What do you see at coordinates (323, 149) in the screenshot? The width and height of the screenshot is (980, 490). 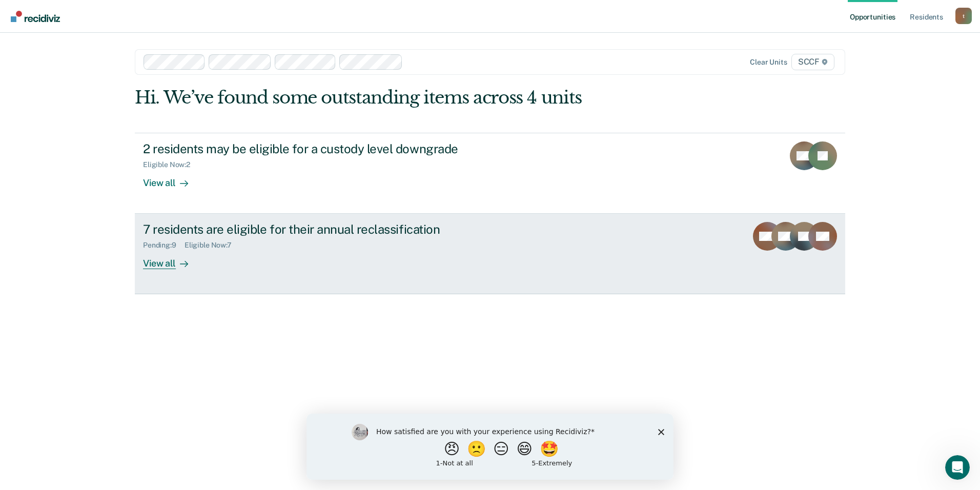 I see `div: 2 residents may be eligible for a custody level downgrade` at bounding box center [323, 149].